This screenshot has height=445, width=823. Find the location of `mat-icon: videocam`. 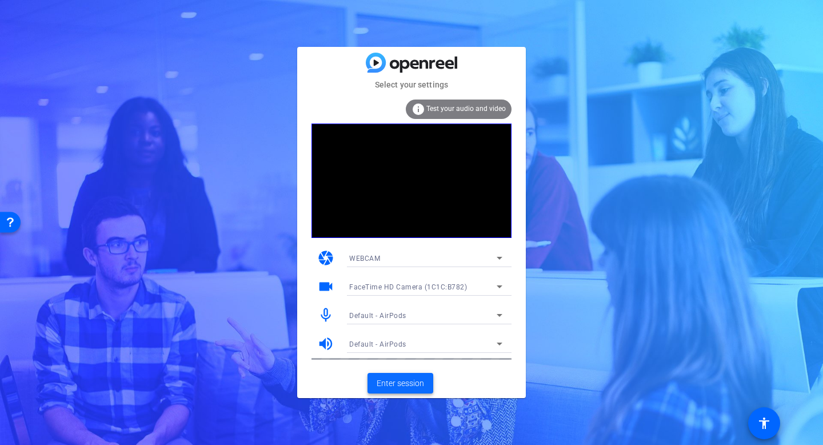

mat-icon: videocam is located at coordinates (326, 286).